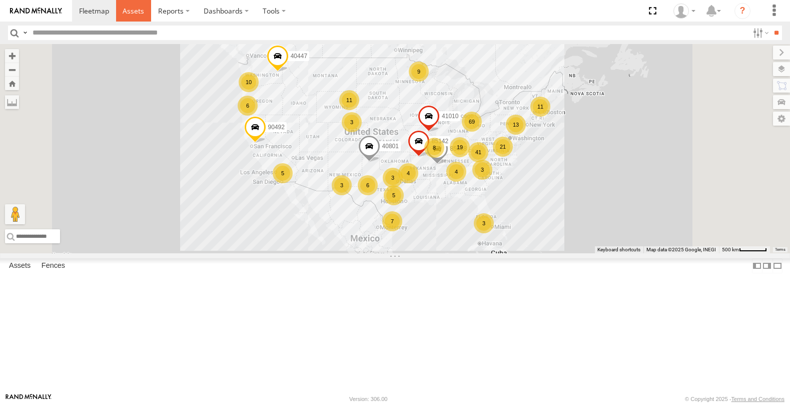 This screenshot has width=790, height=404. What do you see at coordinates (619, 250) in the screenshot?
I see `button: Keyboard shortcuts` at bounding box center [619, 250].